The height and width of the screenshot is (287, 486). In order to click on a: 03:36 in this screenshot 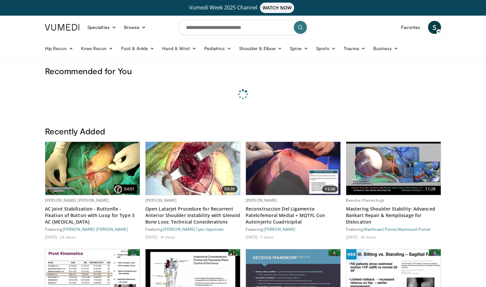, I will do `click(293, 168)`.